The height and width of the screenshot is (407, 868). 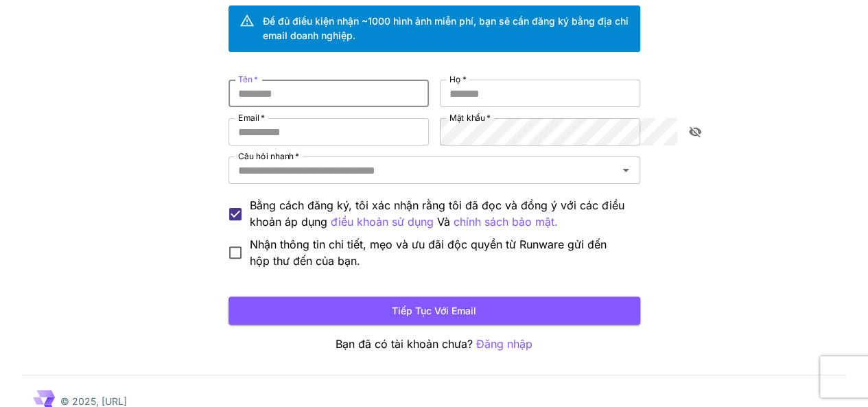 I want to click on font: Bằng cách đăng ký, tôi xác nhận rằng tôi đã đọc và đồng ý với các điều khoản áp dụng, so click(x=437, y=213).